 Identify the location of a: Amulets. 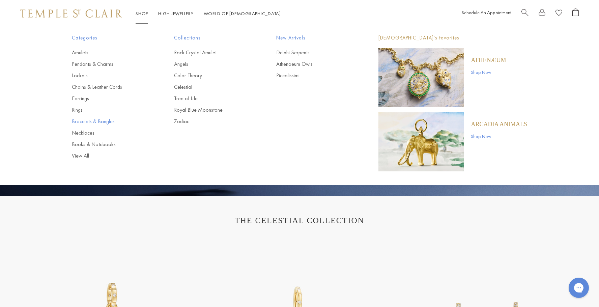
(109, 53).